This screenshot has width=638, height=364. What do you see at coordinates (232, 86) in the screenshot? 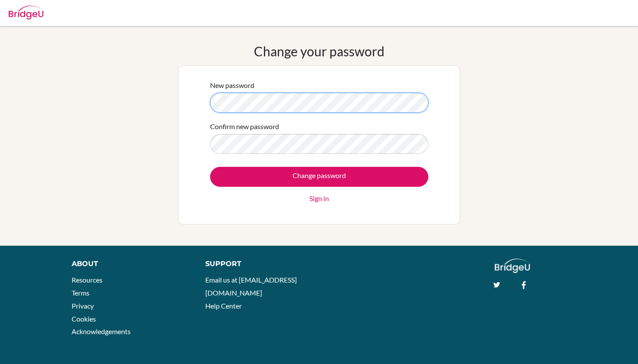
I see `label: New password` at bounding box center [232, 86].